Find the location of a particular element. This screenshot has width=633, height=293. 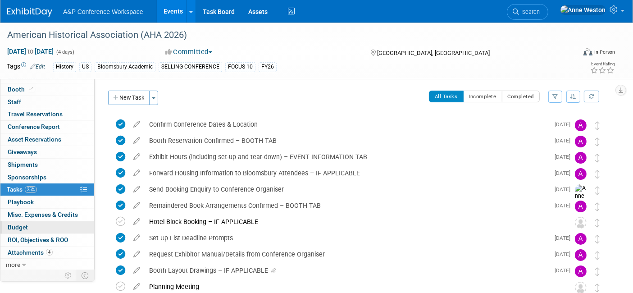

span: Attachments is located at coordinates (30, 252).